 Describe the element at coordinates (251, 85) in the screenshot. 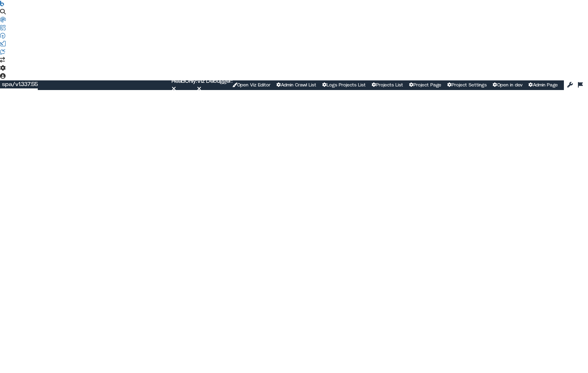

I see `a: Open Viz Editor` at that location.